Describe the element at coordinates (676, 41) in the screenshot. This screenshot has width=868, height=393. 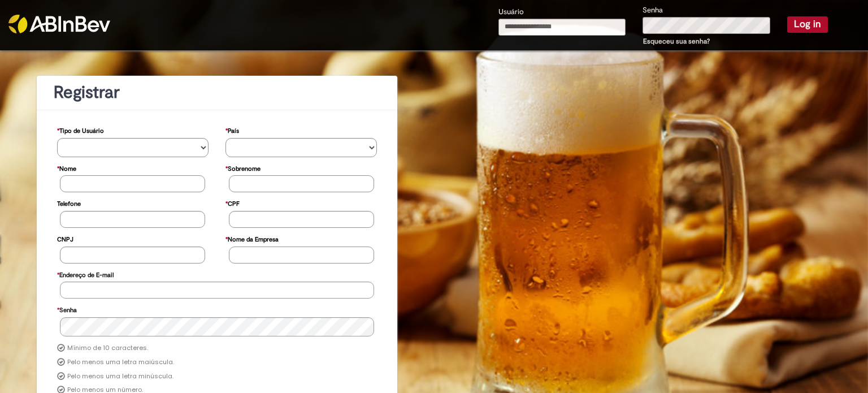
I see `a: Esqueceu sua senha?` at that location.